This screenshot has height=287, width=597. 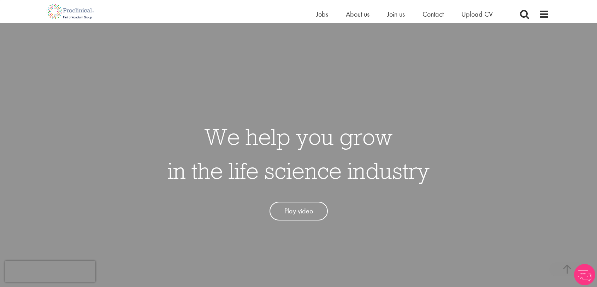 I want to click on a: Join us, so click(x=396, y=14).